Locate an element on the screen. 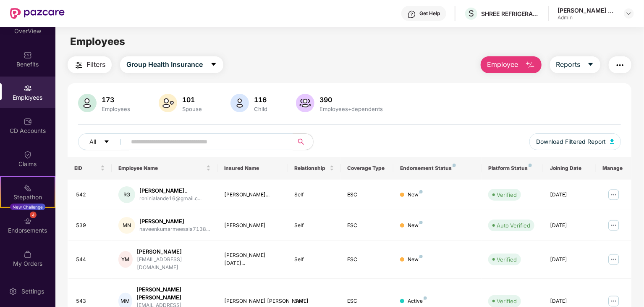  img: svg+xml;base64,PHN2ZyBpZD0iQ2xhaW0iIHhtbG5zPSJodHRwOi8vd3d3LnczLm9yZy8yMDAwL3N2ZyIgd2lkdGg9IjIwIi... is located at coordinates (28, 155).